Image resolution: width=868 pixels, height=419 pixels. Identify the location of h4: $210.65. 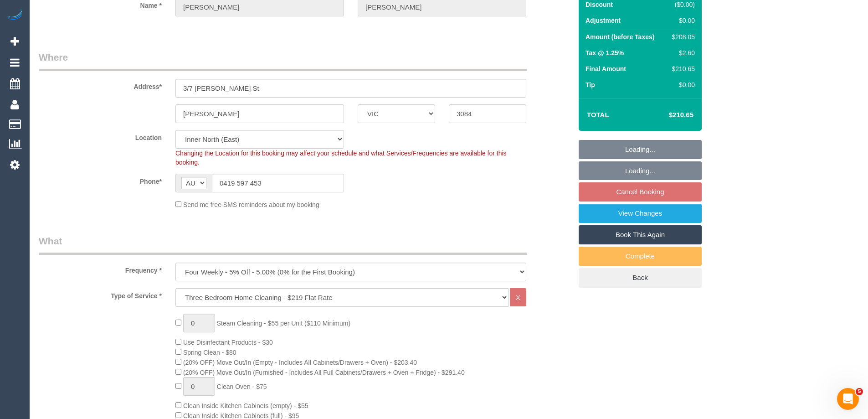
(668, 115).